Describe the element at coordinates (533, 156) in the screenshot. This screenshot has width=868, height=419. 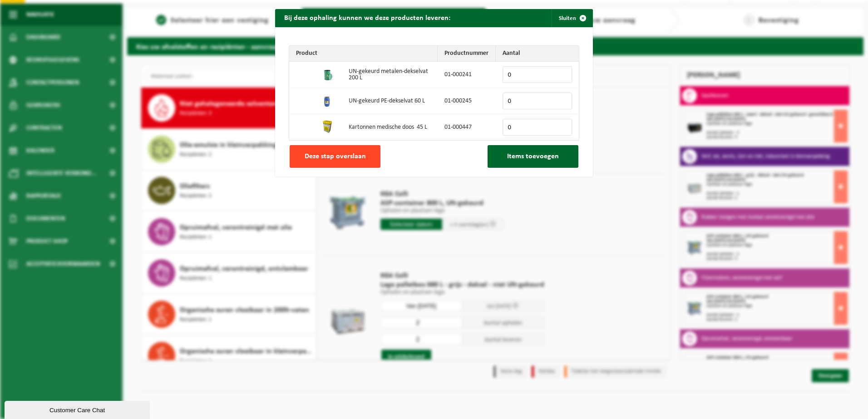
I see `button: Items toevoegen` at that location.